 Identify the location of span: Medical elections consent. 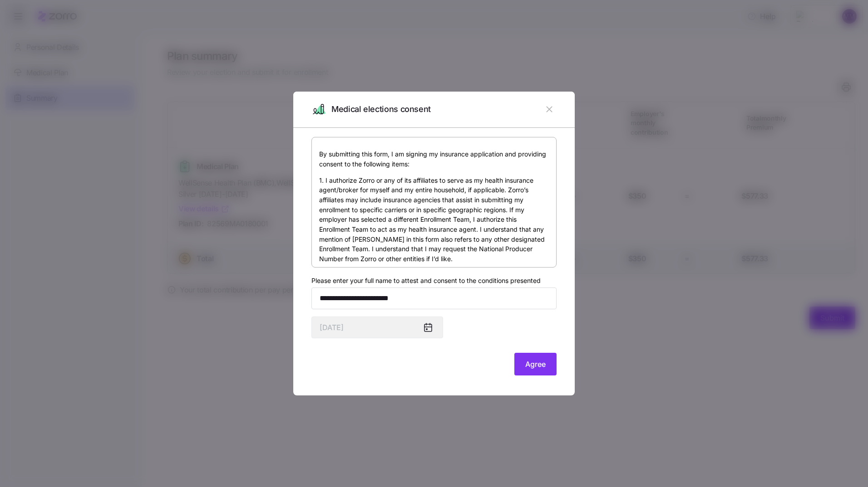
(381, 109).